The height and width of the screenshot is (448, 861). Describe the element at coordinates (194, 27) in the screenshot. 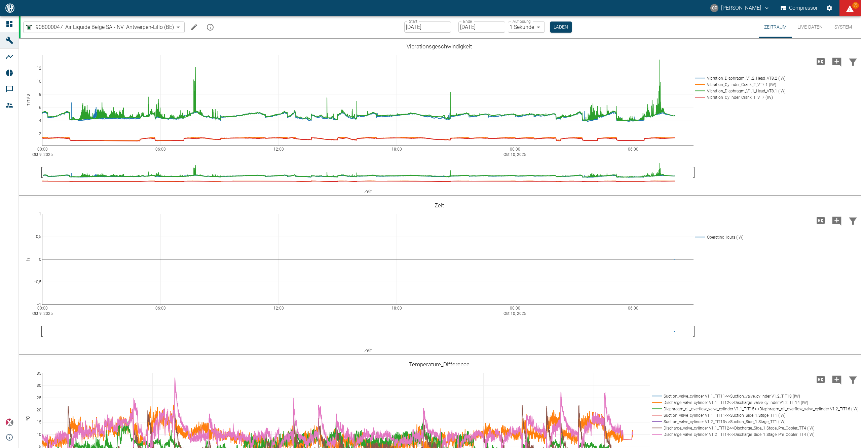

I see `button: Machine bearbeiten` at that location.